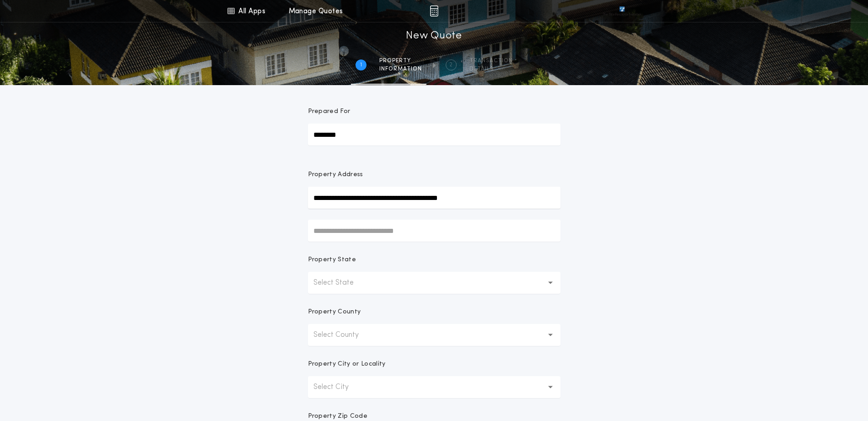 The width and height of the screenshot is (868, 421). Describe the element at coordinates (450, 65) in the screenshot. I see `h2: 2` at that location.